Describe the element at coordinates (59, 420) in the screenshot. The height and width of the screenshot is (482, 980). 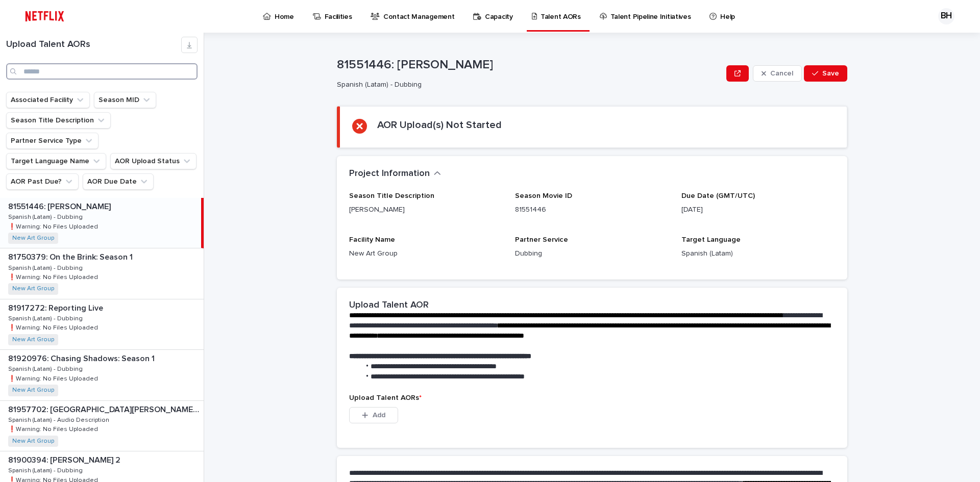
I see `p: Spanish (Latam) - Audio Description` at that location.